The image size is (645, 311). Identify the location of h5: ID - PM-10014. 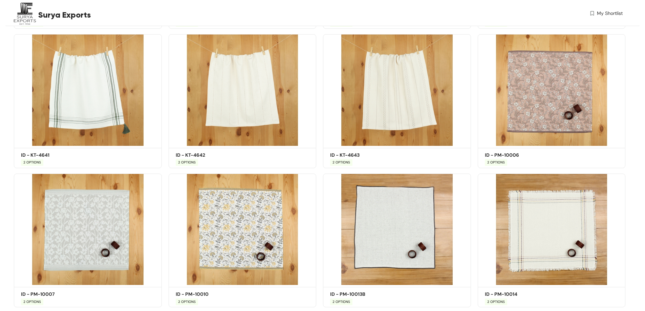
(514, 294).